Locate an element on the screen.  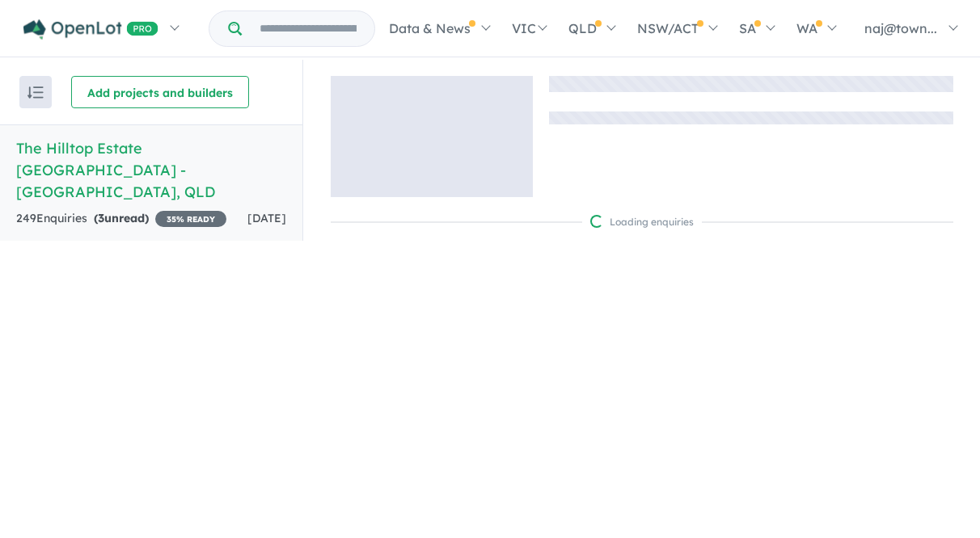
img: Openlot PRO Logo White is located at coordinates (91, 29).